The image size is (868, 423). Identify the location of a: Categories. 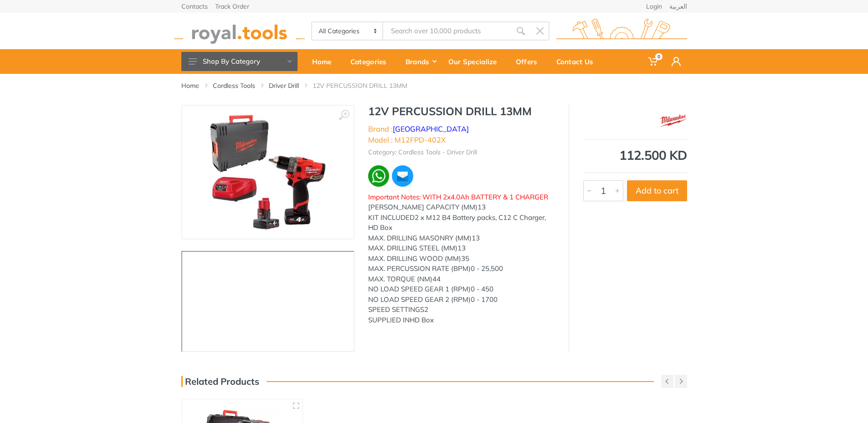
(371, 61).